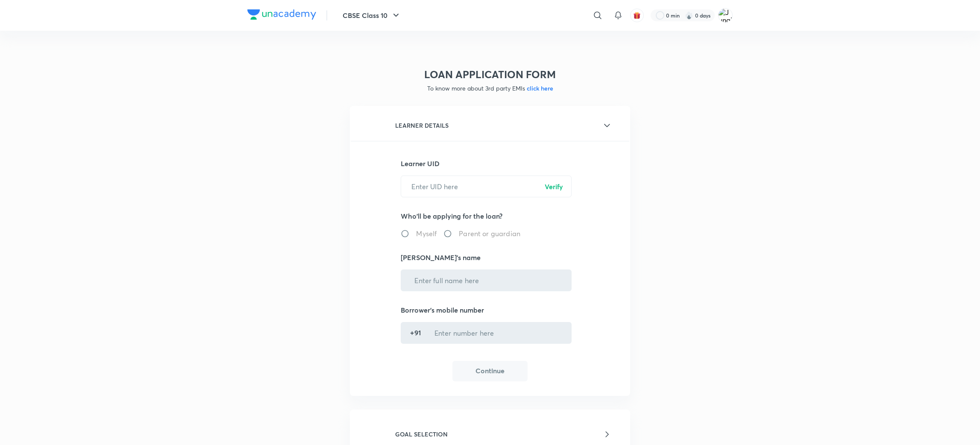  Describe the element at coordinates (282, 15) in the screenshot. I see `a: Company Logo` at that location.